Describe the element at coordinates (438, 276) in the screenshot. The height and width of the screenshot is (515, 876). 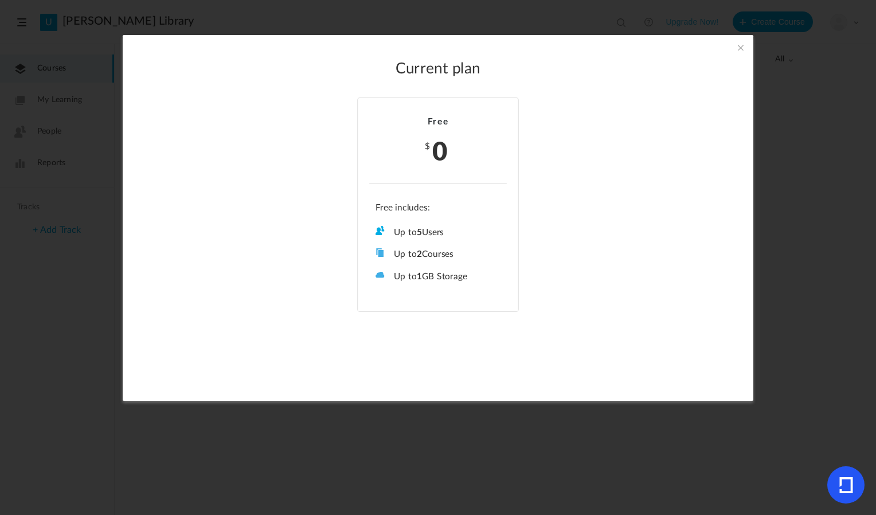
I see `li: Up to GB Storage` at that location.